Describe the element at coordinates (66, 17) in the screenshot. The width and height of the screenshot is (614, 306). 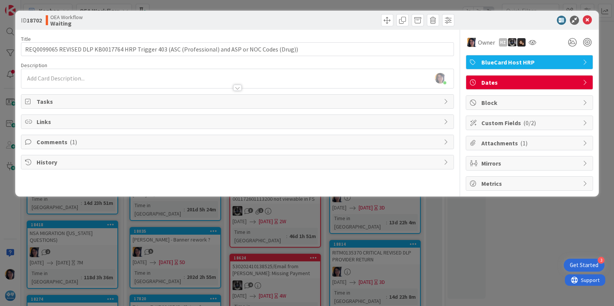
I see `span: OEA Workflow` at that location.